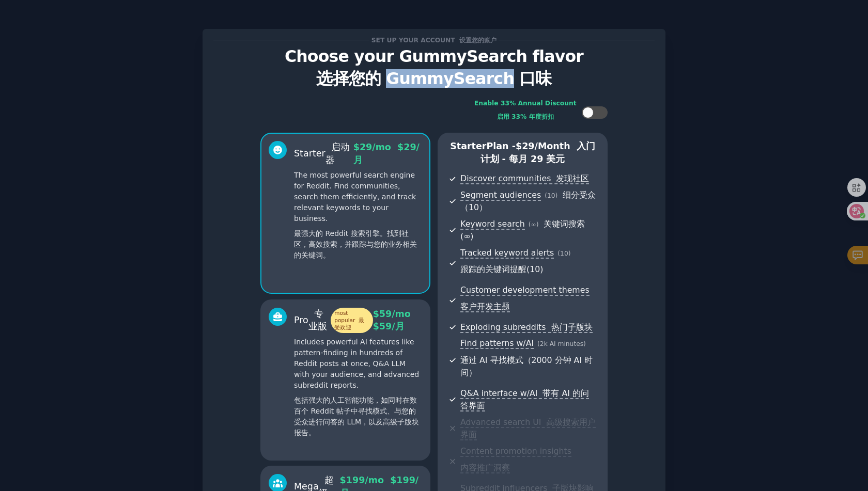  What do you see at coordinates (387, 153) in the screenshot?
I see `span: $ 29 /mo` at bounding box center [387, 153].